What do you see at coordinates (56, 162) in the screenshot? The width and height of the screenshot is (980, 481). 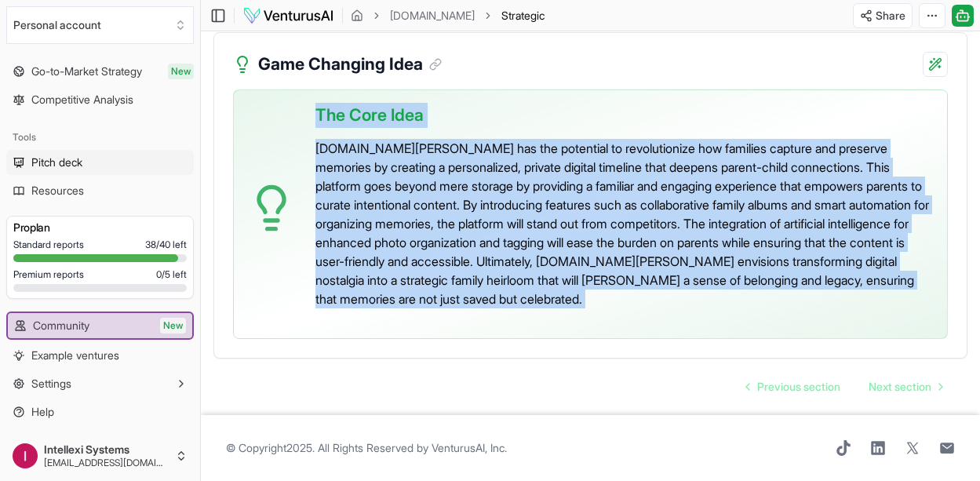 I see `span: Pitch deck` at bounding box center [56, 162].